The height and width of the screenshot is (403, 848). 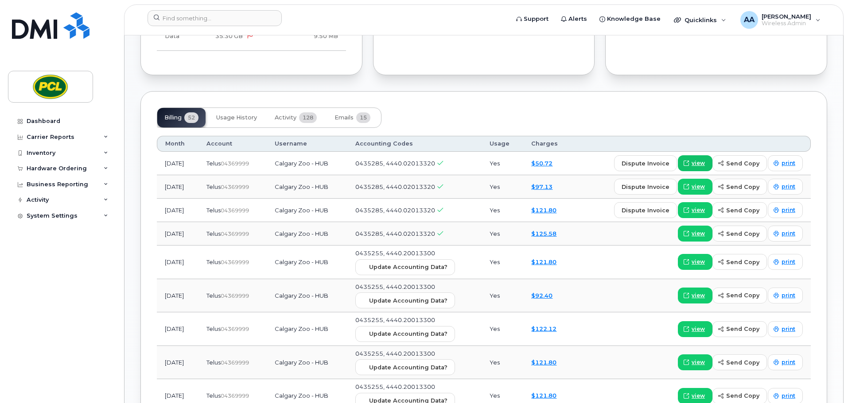 What do you see at coordinates (630, 19) in the screenshot?
I see `a: Knowledge Base` at bounding box center [630, 19].